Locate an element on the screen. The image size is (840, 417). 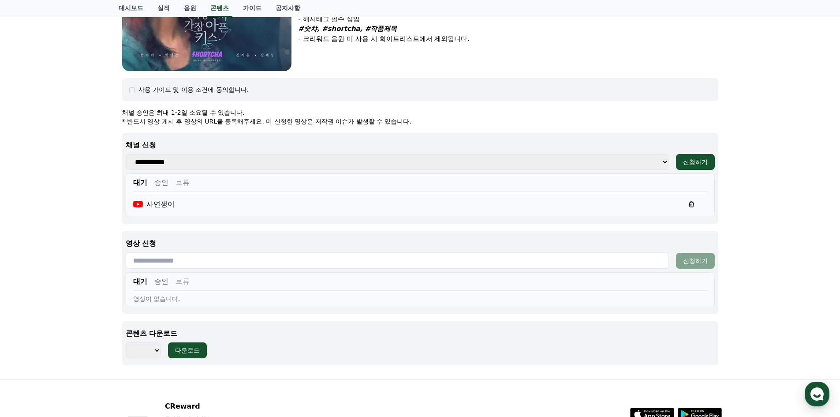
div: 영상이 없습니다. is located at coordinates (420, 298).